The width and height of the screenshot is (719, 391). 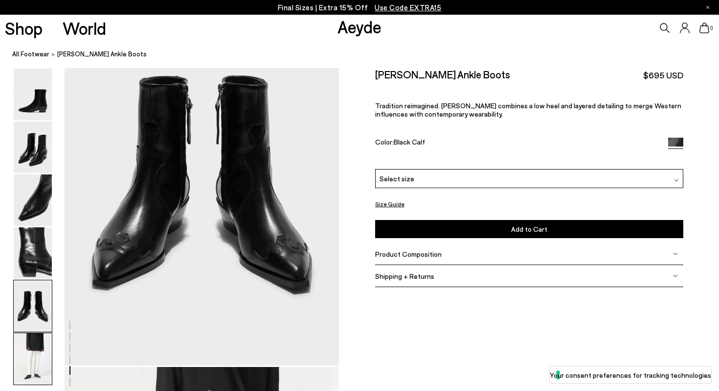 What do you see at coordinates (390, 204) in the screenshot?
I see `button: Size Guide` at bounding box center [390, 204].